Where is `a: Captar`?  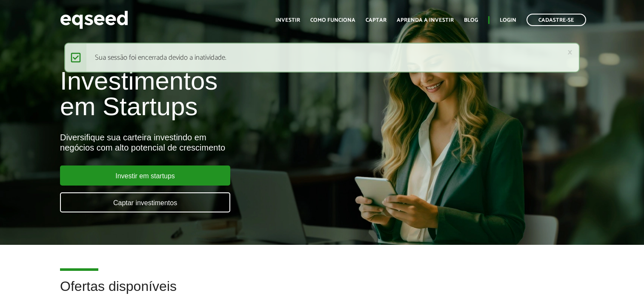 a: Captar is located at coordinates (376, 20).